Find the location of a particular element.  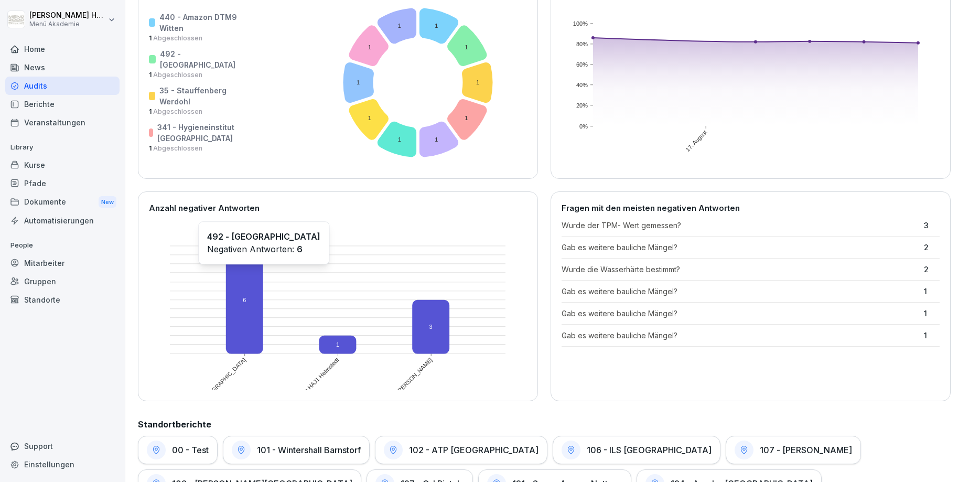

a: Automatisierungen is located at coordinates (63, 221).